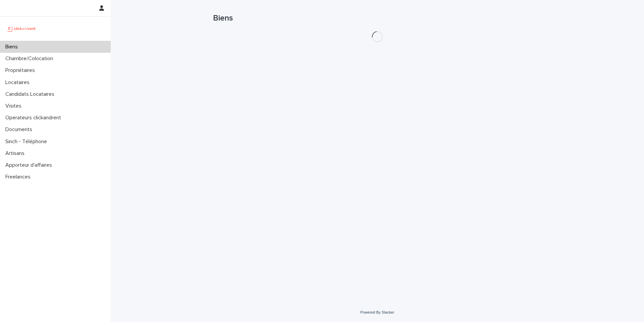  Describe the element at coordinates (30, 165) in the screenshot. I see `p: Apporteur d'affaires` at that location.